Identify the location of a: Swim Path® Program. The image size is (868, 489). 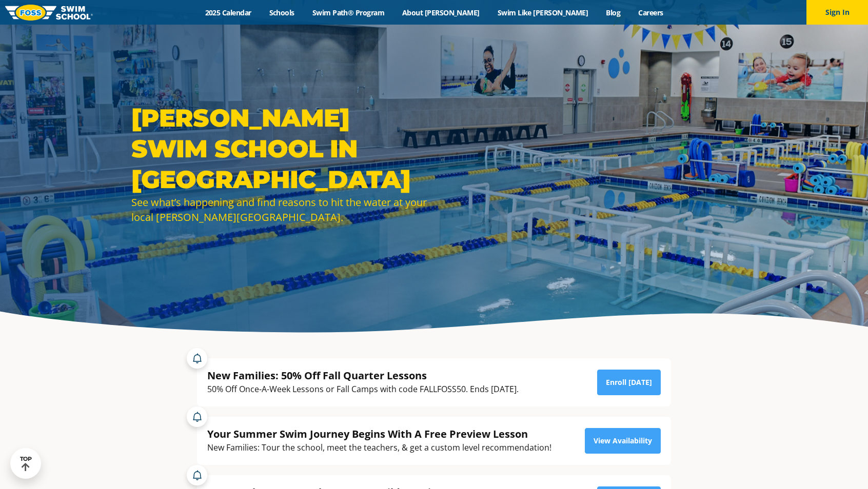
(348, 12).